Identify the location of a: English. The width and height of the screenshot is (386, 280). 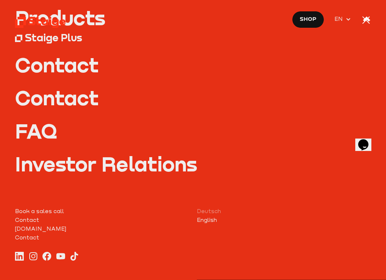
(284, 220).